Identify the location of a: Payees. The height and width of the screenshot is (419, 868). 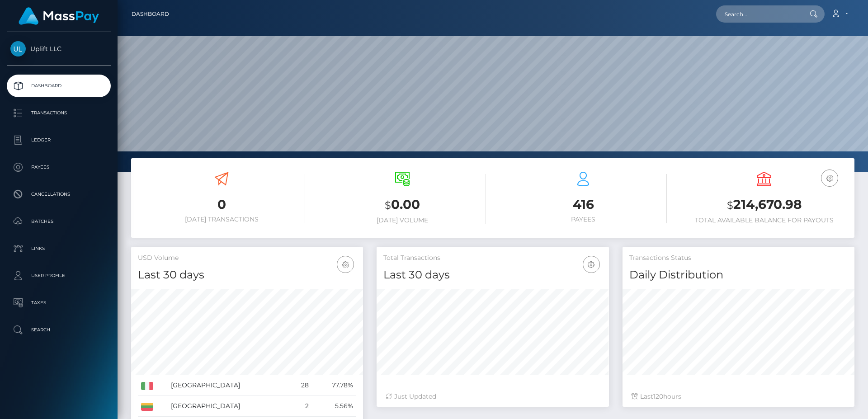
(59, 168).